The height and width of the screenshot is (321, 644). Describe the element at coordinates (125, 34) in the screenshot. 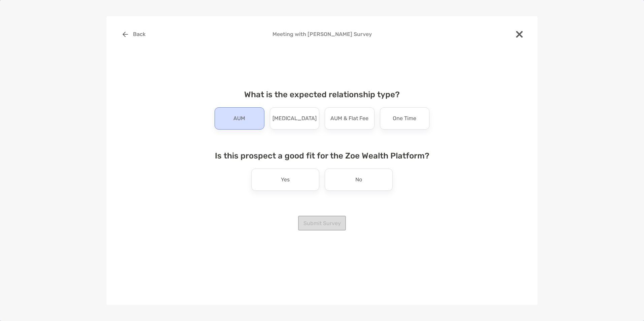

I see `img: button icon` at that location.